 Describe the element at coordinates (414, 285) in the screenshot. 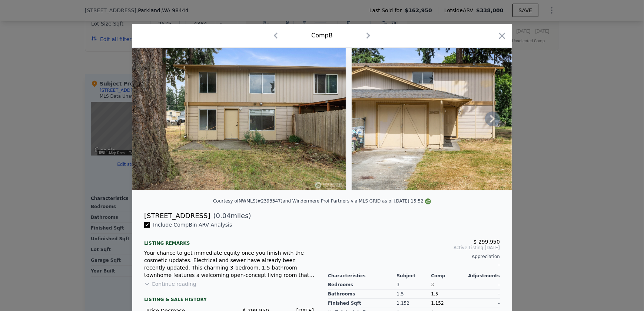

I see `div: 3` at that location.